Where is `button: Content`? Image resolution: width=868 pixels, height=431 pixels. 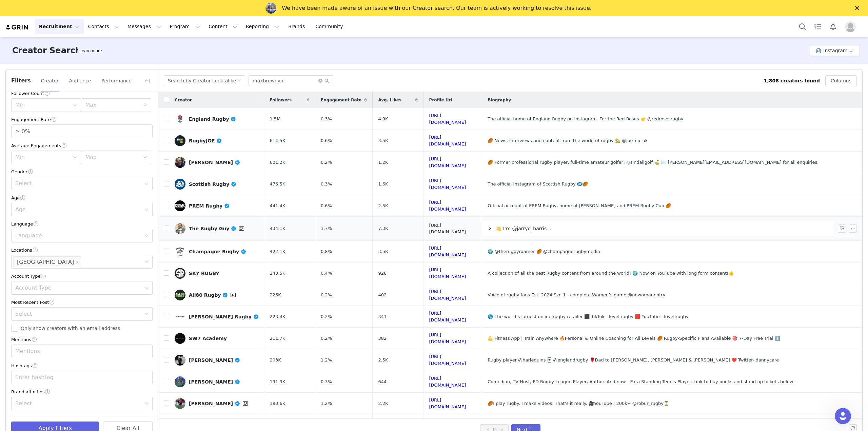 button: Content is located at coordinates (223, 26).